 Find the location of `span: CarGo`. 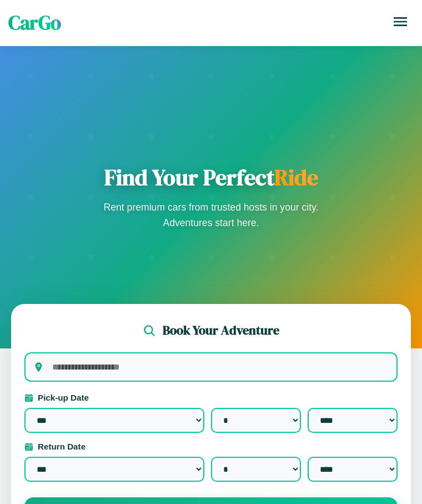

span: CarGo is located at coordinates (34, 23).